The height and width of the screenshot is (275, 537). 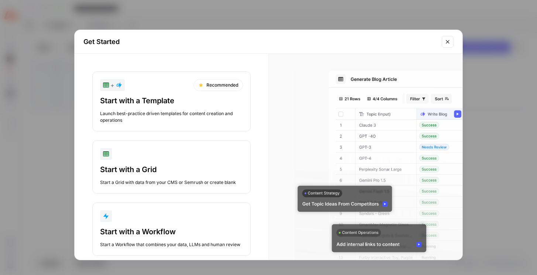 I want to click on div: Recommended, so click(x=218, y=85).